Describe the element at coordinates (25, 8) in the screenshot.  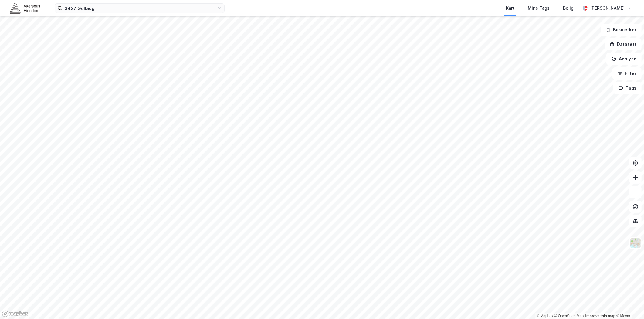
I see `img: akershus-eiendom-logo.9091f326c980b4bce74ccdd9f866810c.svg` at that location.